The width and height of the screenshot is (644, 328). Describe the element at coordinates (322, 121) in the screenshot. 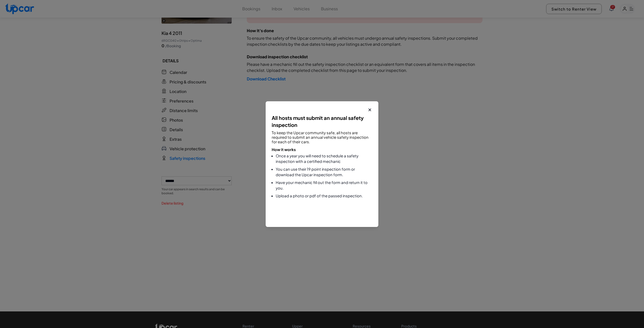

I see `h2: All hosts must submit an annual safety inspection` at that location.